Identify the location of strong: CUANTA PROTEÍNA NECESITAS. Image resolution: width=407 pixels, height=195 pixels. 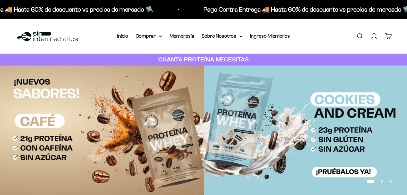
(203, 59).